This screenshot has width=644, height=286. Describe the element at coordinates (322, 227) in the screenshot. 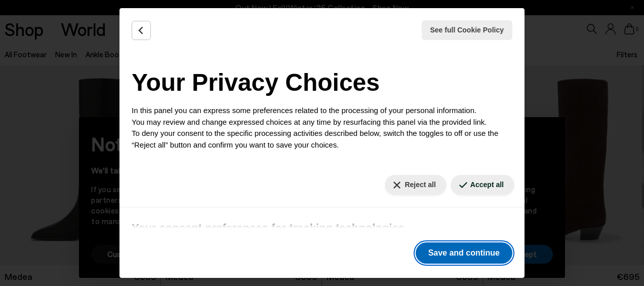

I see `h3: Your consent preferences for tracking technologies` at that location.